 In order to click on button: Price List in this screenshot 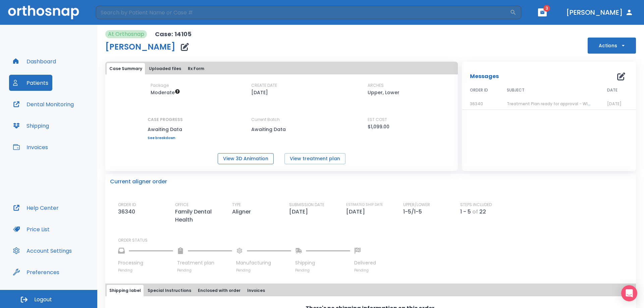, I will do `click(31, 229)`.